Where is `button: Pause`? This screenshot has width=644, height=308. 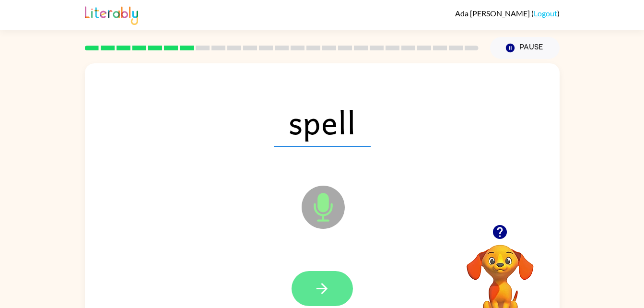
button: Pause is located at coordinates (525, 47).